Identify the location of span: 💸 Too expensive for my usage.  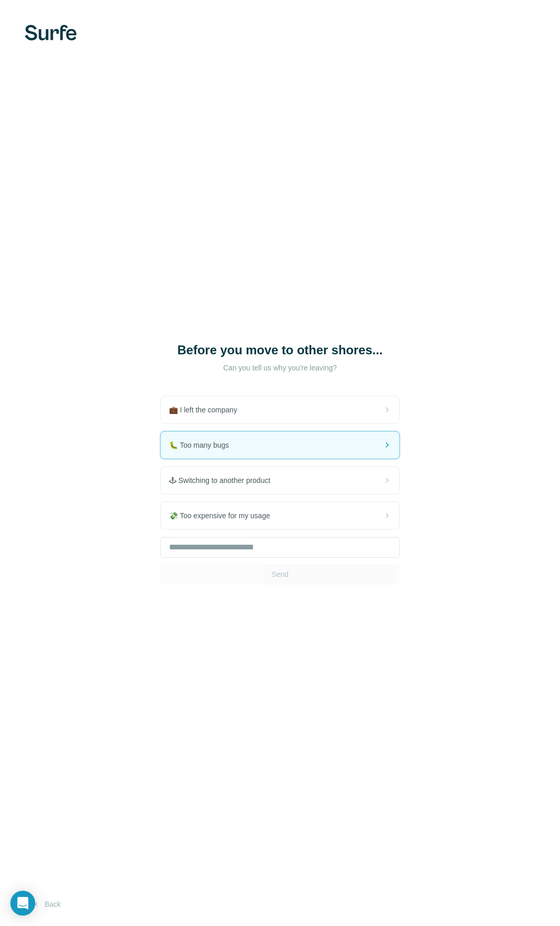
(224, 516).